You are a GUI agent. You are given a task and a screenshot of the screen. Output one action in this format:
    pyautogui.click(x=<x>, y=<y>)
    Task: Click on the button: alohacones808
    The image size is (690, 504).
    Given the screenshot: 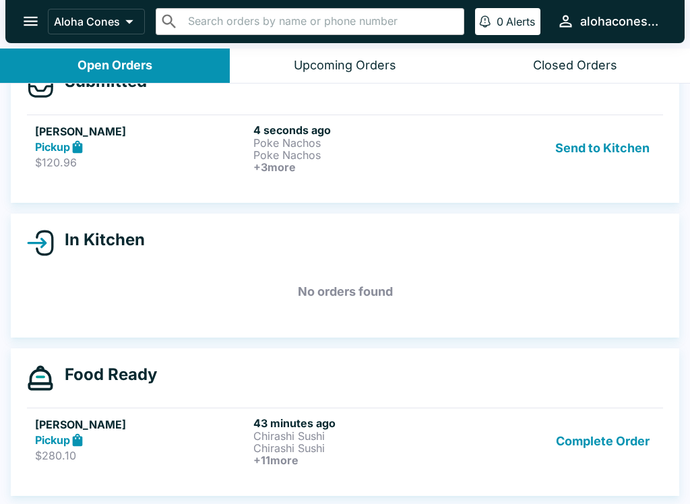 What is the action you would take?
    pyautogui.click(x=610, y=21)
    